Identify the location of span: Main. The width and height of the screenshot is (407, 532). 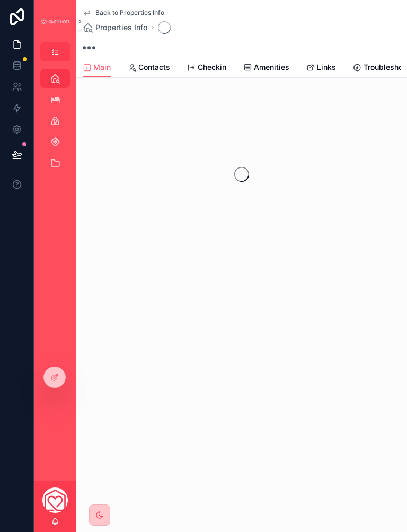
(102, 67).